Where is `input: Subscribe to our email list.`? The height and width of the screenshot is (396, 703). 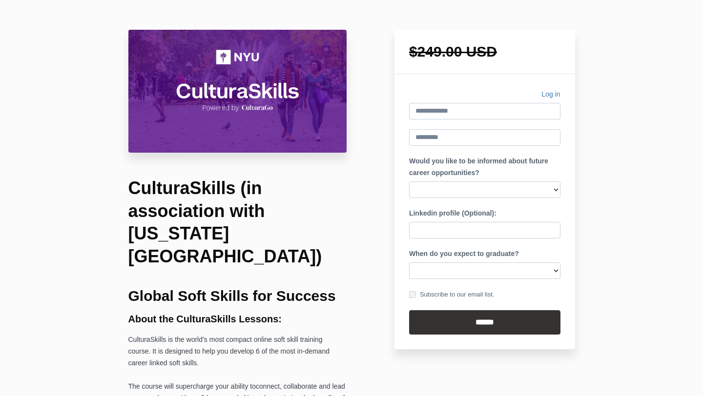 input: Subscribe to our email list. is located at coordinates (412, 295).